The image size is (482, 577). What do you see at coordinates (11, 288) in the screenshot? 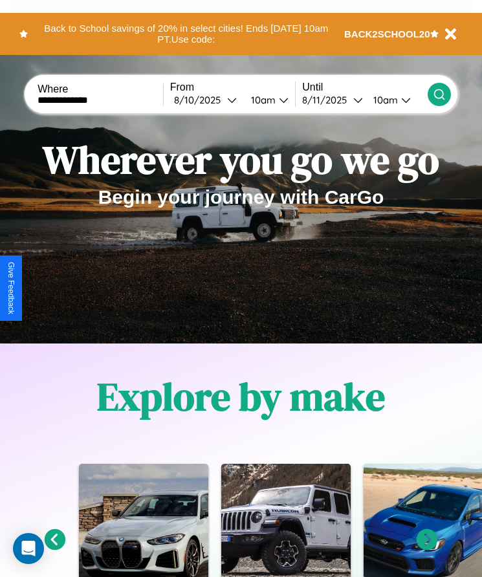
I see `div: Give Feedback` at bounding box center [11, 288].